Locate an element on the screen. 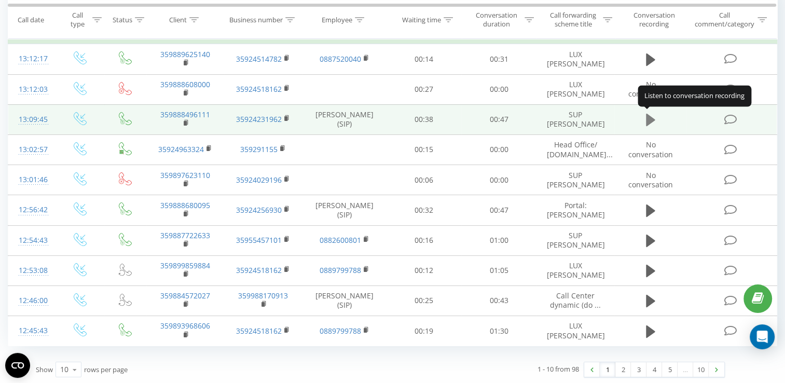 The image size is (785, 383). a: 359897623110 is located at coordinates (185, 175).